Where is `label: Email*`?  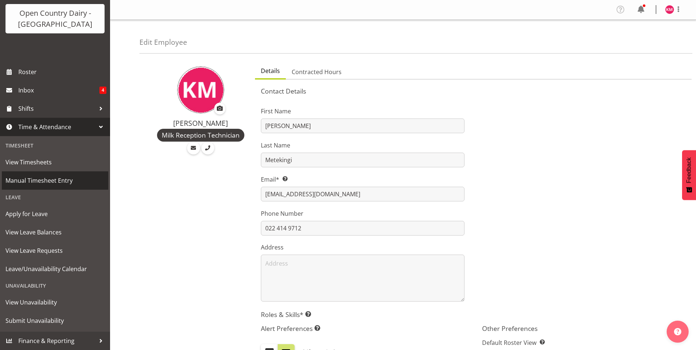
label: Email* is located at coordinates (362, 179).